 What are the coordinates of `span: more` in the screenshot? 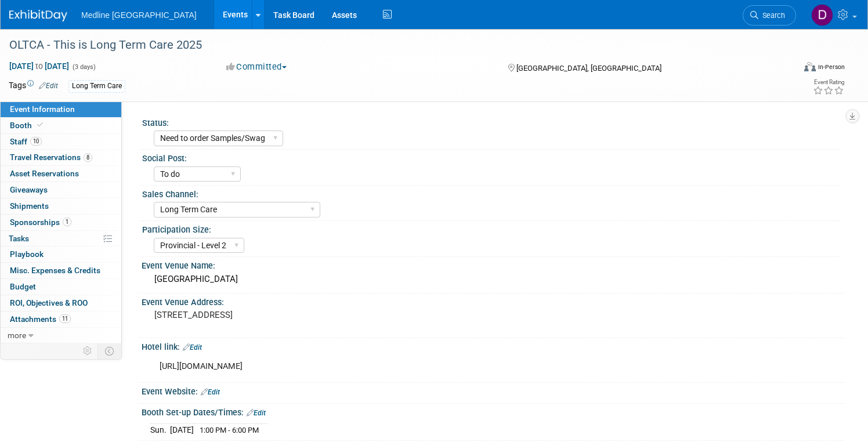 It's located at (17, 335).